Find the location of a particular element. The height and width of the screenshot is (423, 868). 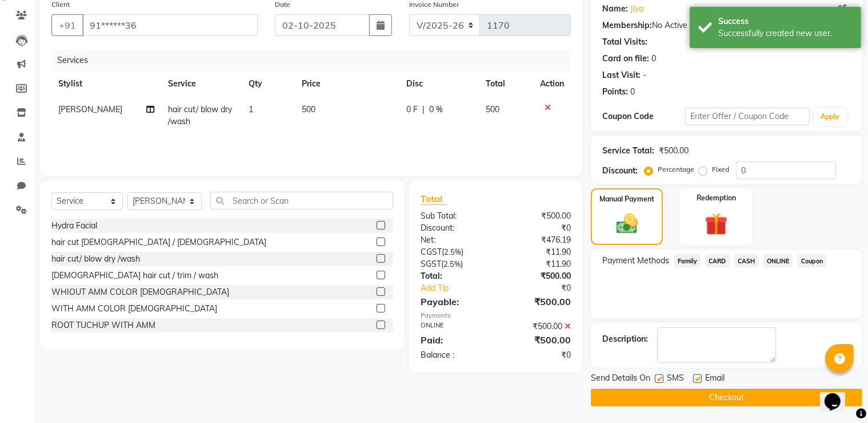

div: Net: is located at coordinates (454, 239).